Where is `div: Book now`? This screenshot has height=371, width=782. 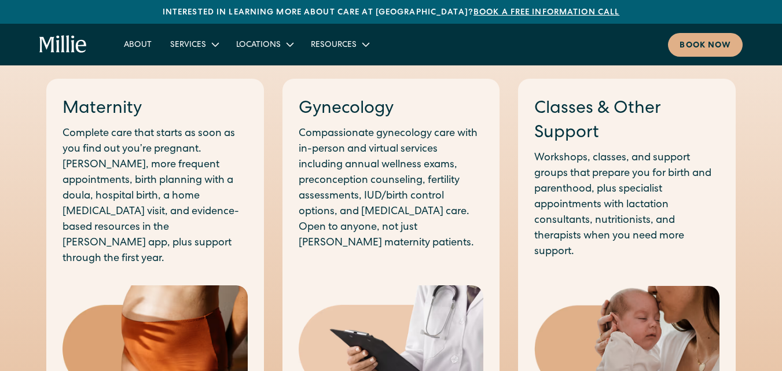 div: Book now is located at coordinates (705, 46).